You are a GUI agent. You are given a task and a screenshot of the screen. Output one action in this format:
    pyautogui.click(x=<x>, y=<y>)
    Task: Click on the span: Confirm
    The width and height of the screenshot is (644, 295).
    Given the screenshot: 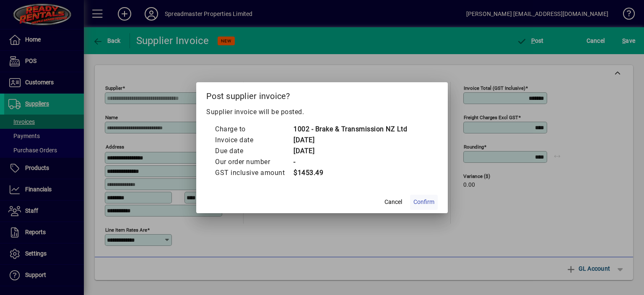 What is the action you would take?
    pyautogui.click(x=424, y=202)
    